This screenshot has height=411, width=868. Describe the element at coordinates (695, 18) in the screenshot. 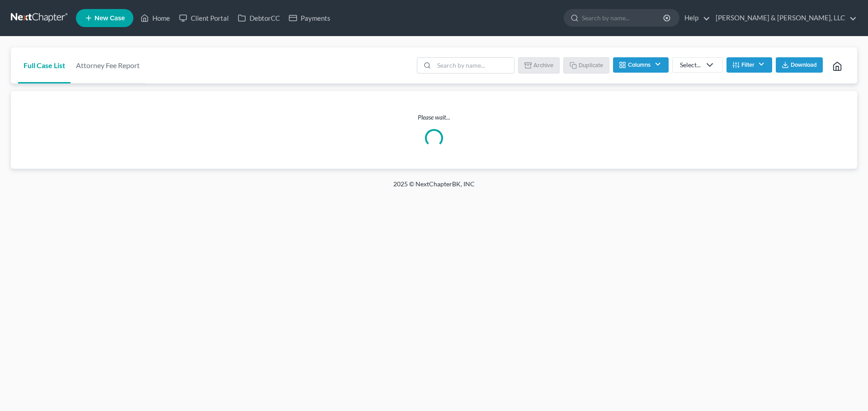

I see `a: Help` at that location.